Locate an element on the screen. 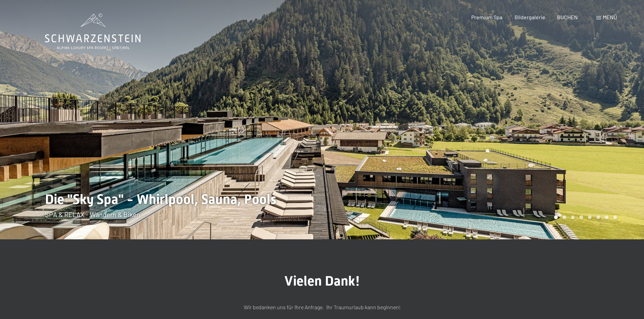 This screenshot has width=644, height=319. span: BUCHEN is located at coordinates (567, 17).